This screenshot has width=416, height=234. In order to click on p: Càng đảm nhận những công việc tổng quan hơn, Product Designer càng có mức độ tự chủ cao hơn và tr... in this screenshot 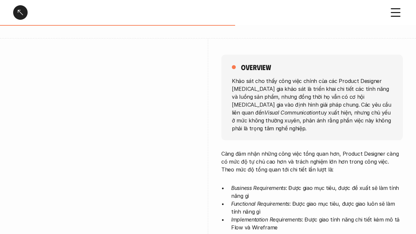, I will do `click(312, 162)`.